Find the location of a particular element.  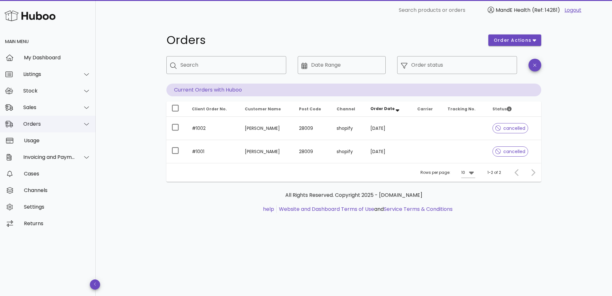

p: Current Orders with Huboo is located at coordinates (354, 90).